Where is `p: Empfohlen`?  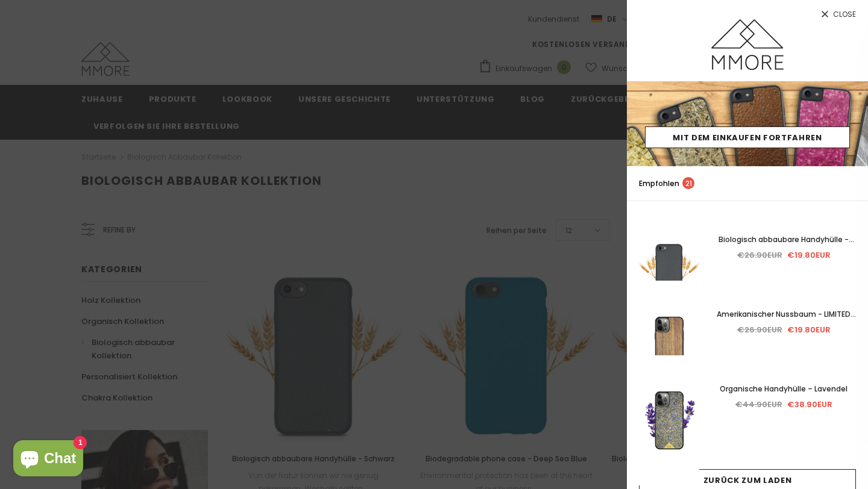
p: Empfohlen is located at coordinates (667, 183).